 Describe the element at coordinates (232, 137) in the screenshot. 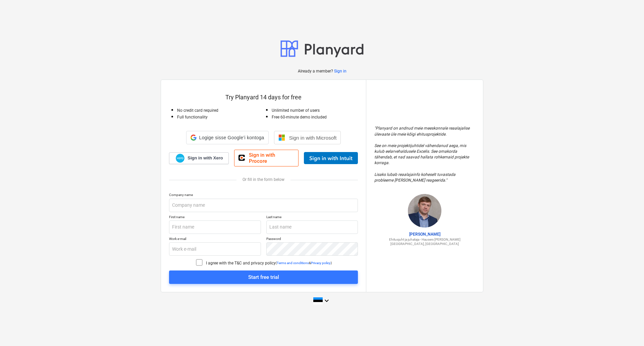

I see `span: Logige sisse Google’i kontoga` at that location.